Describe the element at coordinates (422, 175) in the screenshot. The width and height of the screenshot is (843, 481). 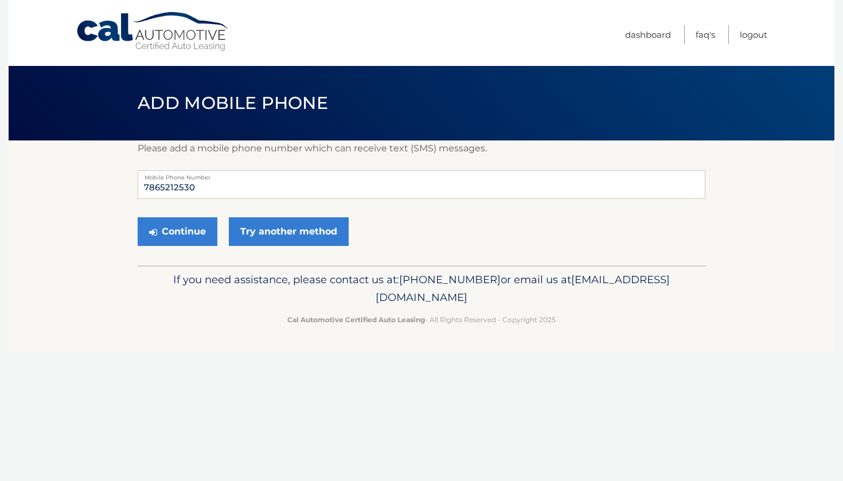
I see `label: Mobile Phone Number` at that location.